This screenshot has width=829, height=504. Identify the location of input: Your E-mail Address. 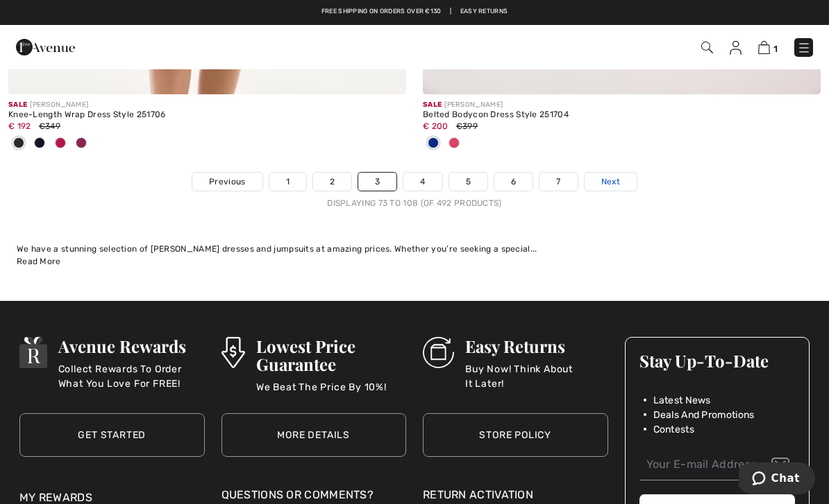
(717, 465).